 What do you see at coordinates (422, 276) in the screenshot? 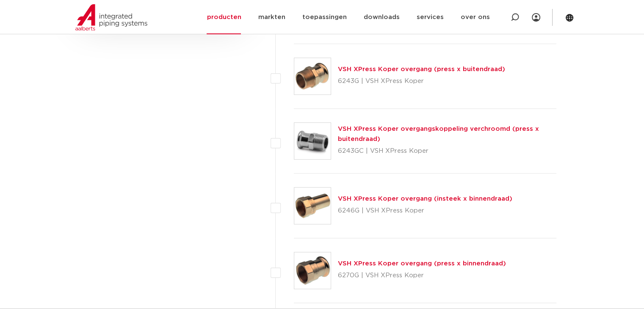
I see `p: 6270G | VSH XPress Koper` at bounding box center [422, 276].